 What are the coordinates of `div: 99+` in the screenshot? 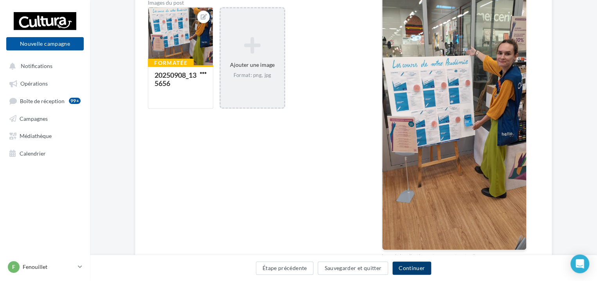 It's located at (75, 101).